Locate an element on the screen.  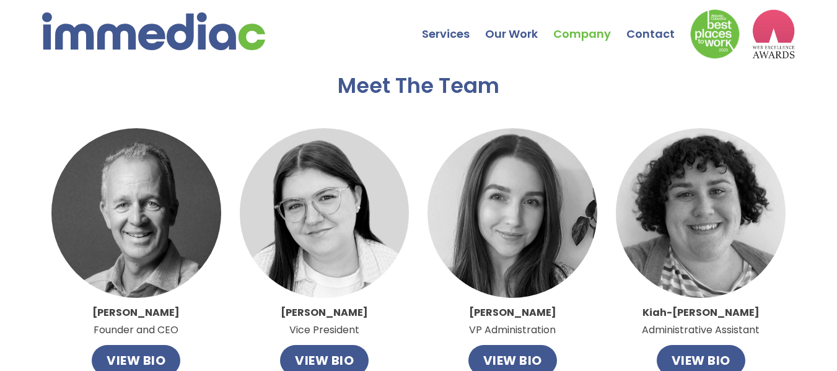
p: Vice President is located at coordinates (324, 322).